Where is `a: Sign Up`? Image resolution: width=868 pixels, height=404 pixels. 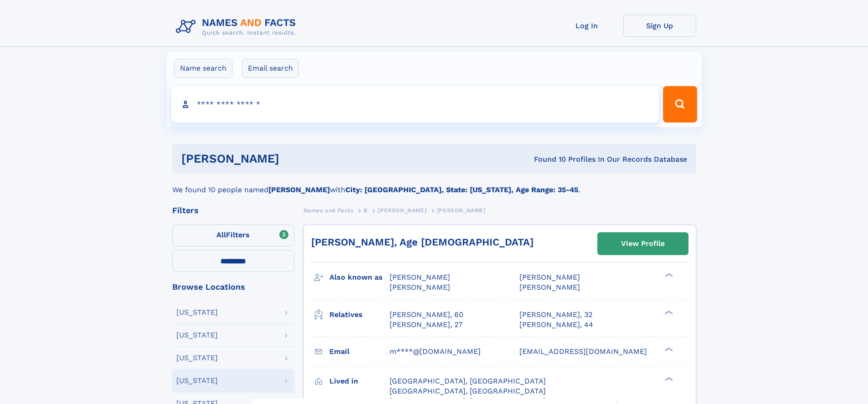
a: Sign Up is located at coordinates (660, 25).